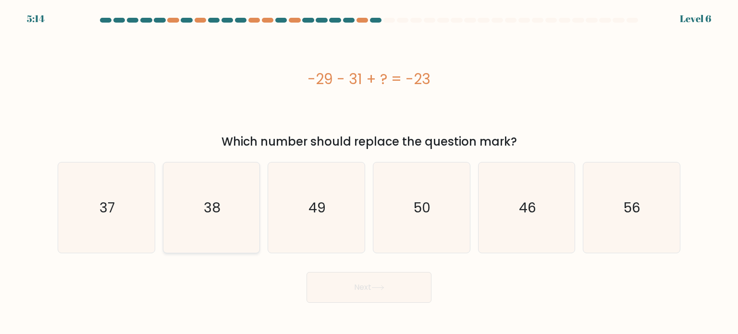  What do you see at coordinates (212, 207) in the screenshot?
I see `text: 38` at bounding box center [212, 207].